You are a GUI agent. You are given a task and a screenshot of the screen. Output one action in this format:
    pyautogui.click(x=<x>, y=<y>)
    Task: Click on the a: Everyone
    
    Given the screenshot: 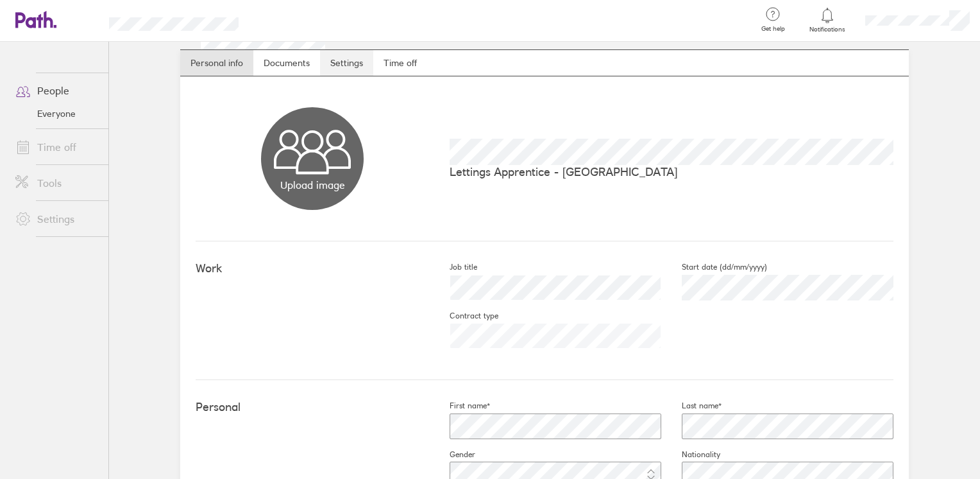 What is the action you would take?
    pyautogui.click(x=57, y=114)
    